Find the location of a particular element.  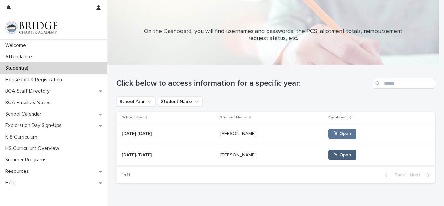

button: Next is located at coordinates (421, 175).